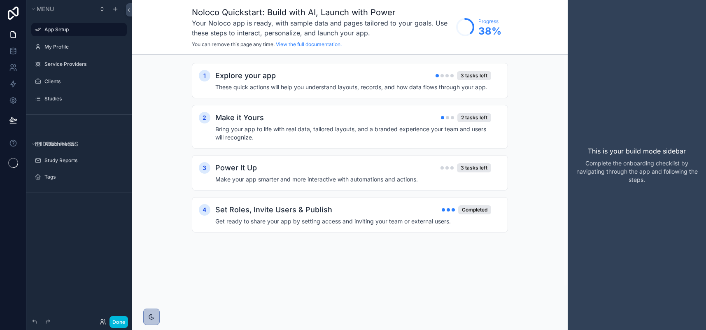  I want to click on a: Service Providers, so click(83, 64).